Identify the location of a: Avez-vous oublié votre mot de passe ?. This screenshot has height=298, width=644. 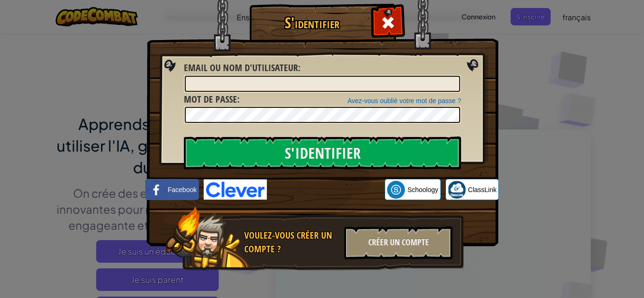
(404, 101).